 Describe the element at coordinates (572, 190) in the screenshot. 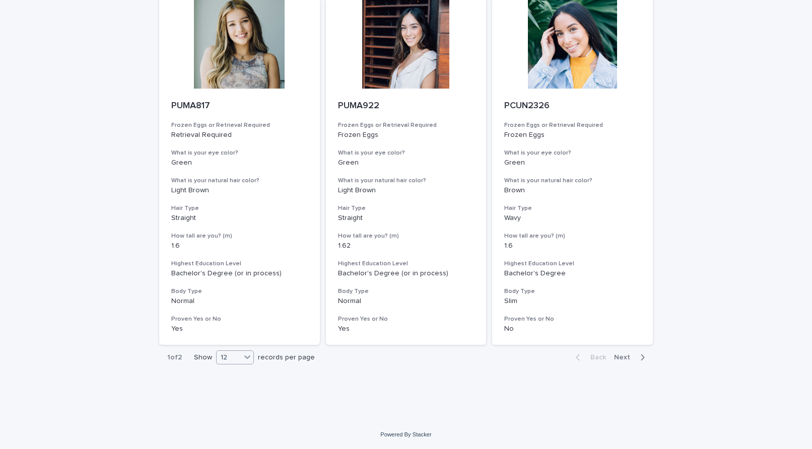

I see `p: Brown` at that location.